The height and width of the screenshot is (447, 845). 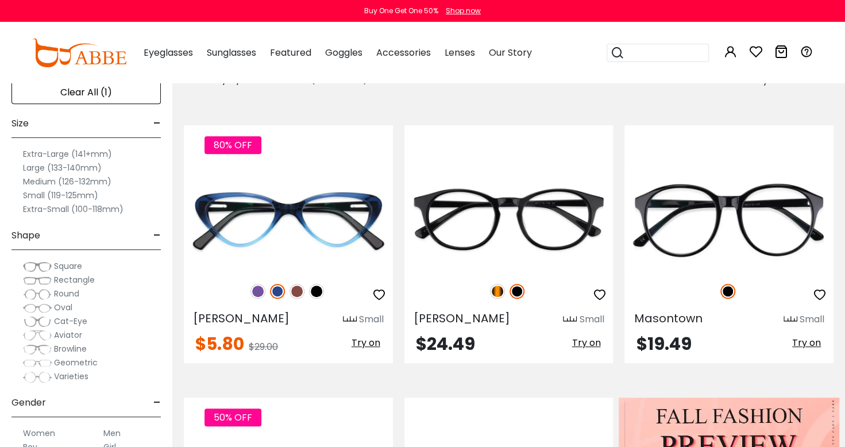 I want to click on span: $29.00, so click(x=263, y=346).